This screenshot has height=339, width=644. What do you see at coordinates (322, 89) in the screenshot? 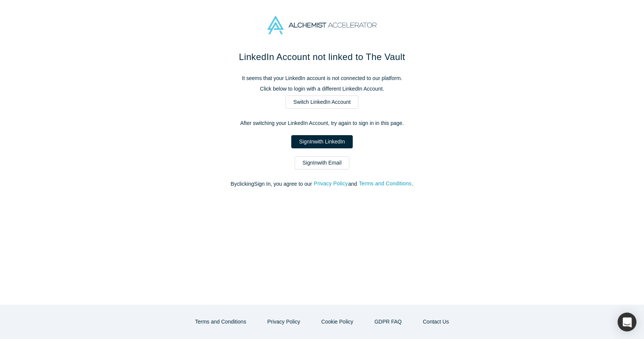
I see `p: Click below to login with a different LinkedIn Account.` at bounding box center [322, 89].